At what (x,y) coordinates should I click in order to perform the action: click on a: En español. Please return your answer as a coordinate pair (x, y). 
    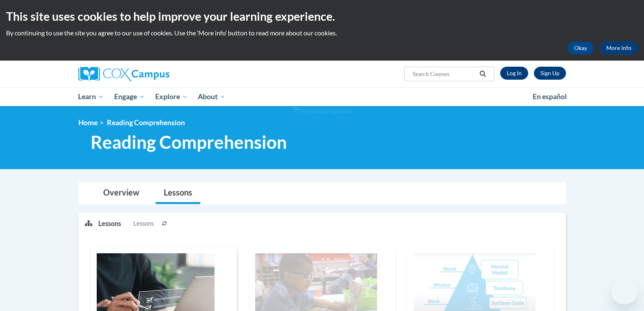
    Looking at the image, I should click on (550, 97).